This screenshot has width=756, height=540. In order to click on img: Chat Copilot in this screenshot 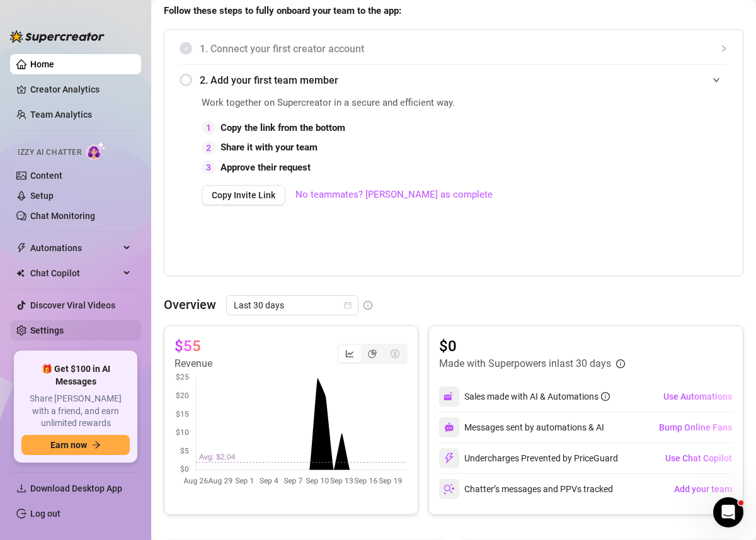, I will do `click(20, 274)`.